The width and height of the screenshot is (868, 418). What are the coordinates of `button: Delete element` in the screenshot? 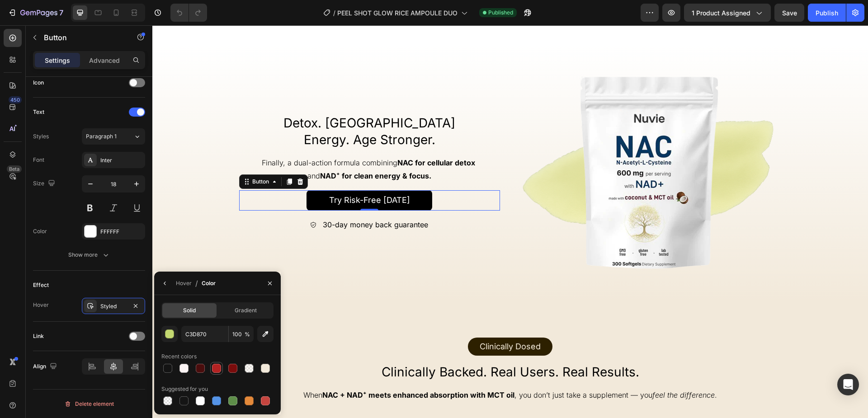 It's located at (89, 404).